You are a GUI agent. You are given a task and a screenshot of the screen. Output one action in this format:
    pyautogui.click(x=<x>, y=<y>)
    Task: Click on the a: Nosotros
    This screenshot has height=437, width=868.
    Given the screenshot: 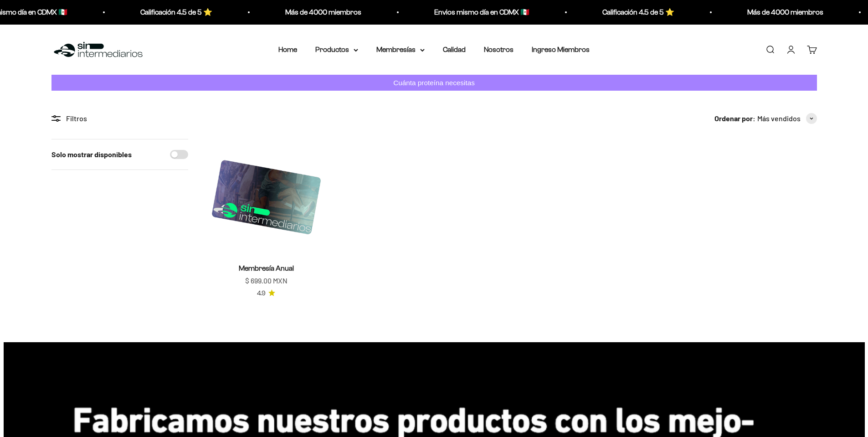 What is the action you would take?
    pyautogui.click(x=499, y=49)
    